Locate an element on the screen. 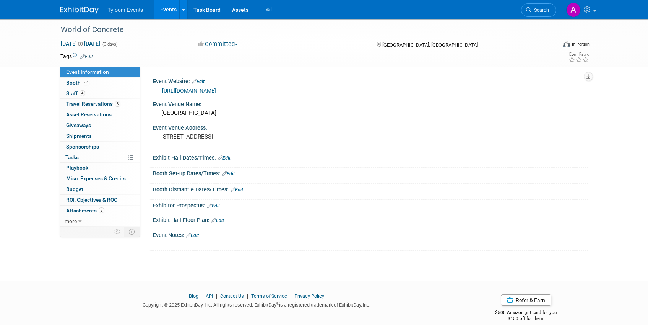  span: ROI, Objectives & ROO is located at coordinates (92, 200).